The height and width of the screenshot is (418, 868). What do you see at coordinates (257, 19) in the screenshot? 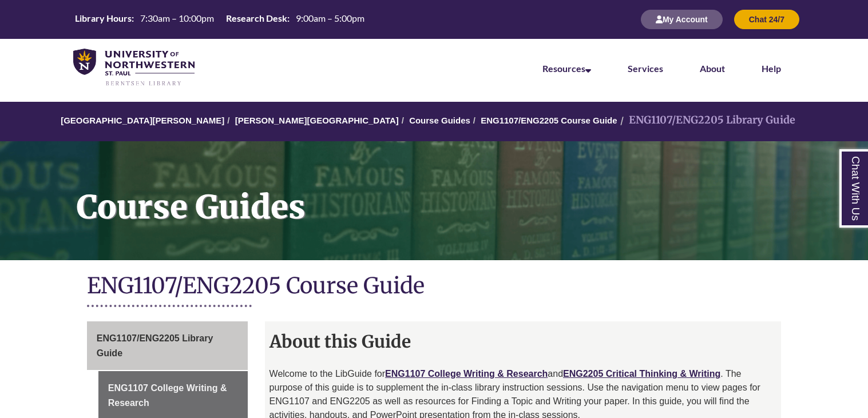
I see `th: Research Desk:` at bounding box center [257, 19].